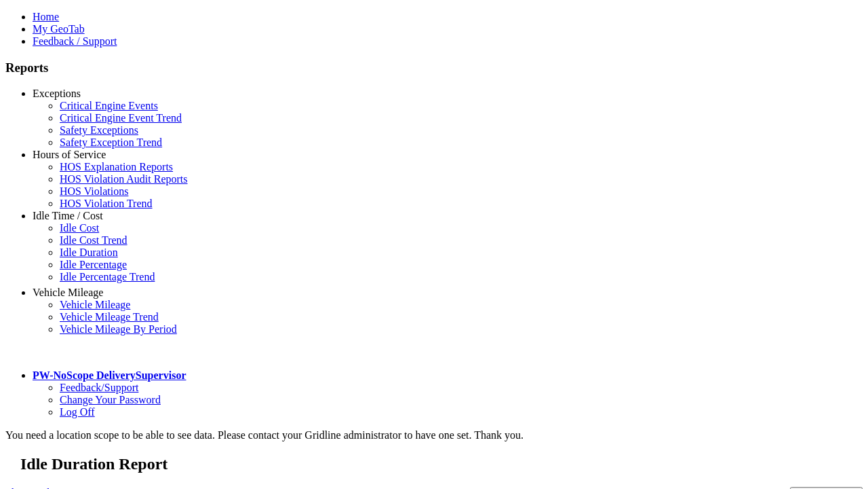 The height and width of the screenshot is (489, 868). I want to click on a: Idle Percentage Trend, so click(107, 276).